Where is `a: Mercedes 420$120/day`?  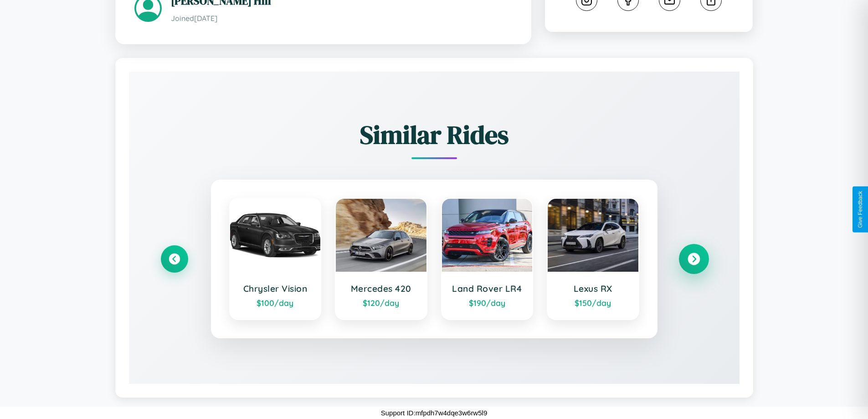 a: Mercedes 420$120/day is located at coordinates (381, 259).